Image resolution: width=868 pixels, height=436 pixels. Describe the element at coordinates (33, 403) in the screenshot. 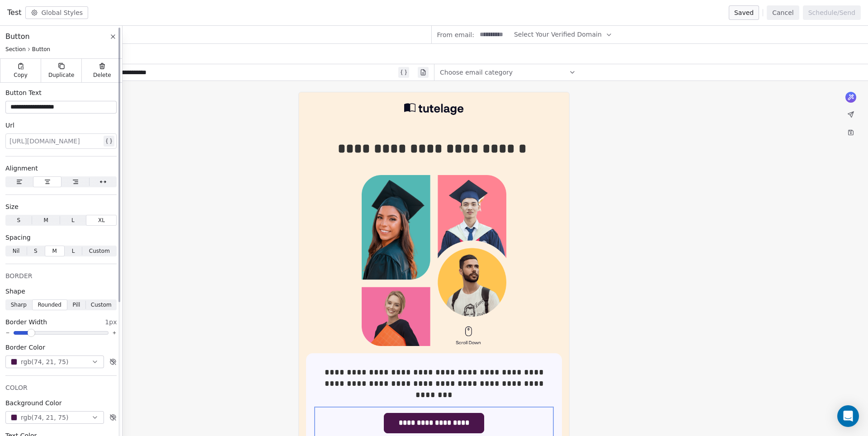

I see `span: Background Color` at that location.